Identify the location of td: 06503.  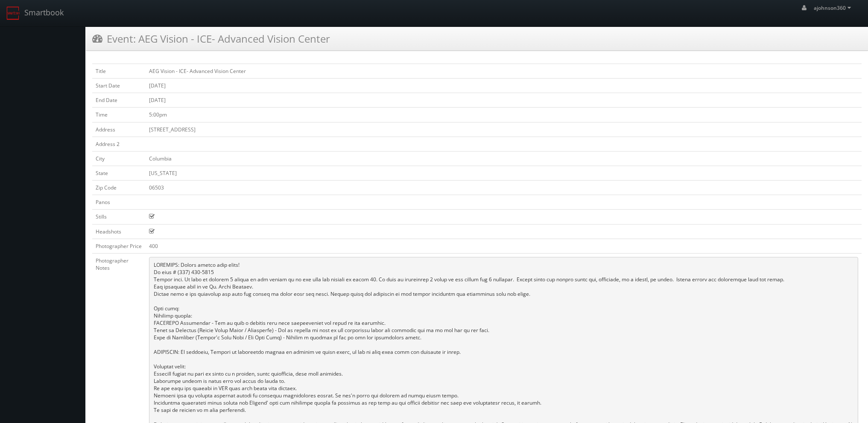
(503, 188).